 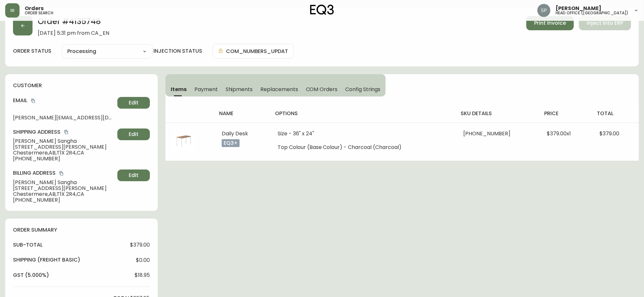 What do you see at coordinates (616, 113) in the screenshot?
I see `h4: total` at bounding box center [616, 113].